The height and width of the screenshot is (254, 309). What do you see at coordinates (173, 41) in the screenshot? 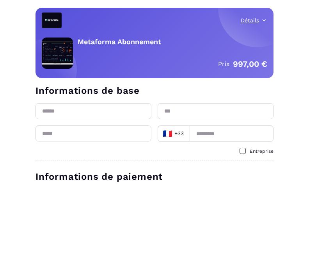
I see `h4: Metaforma Abonnement` at bounding box center [173, 41].